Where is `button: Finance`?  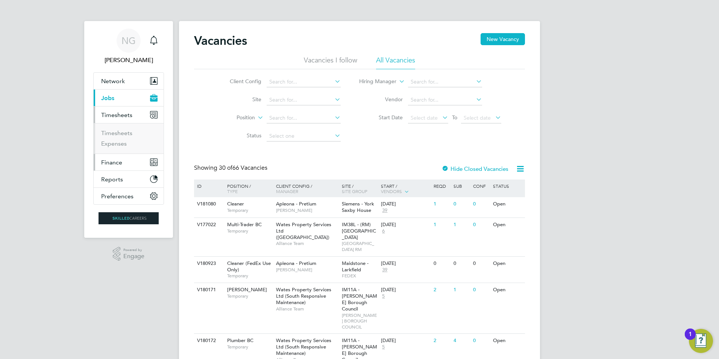
button: Finance is located at coordinates (129, 162).